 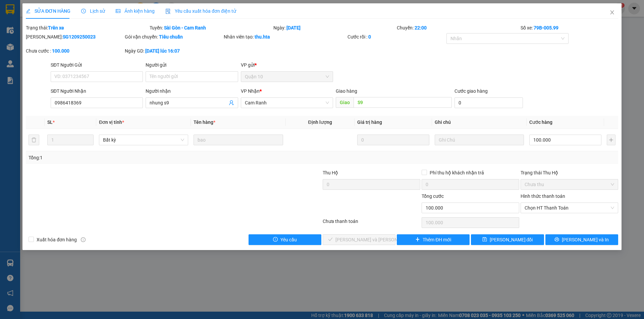 I want to click on div: SĐT Người Nhận, so click(x=97, y=91).